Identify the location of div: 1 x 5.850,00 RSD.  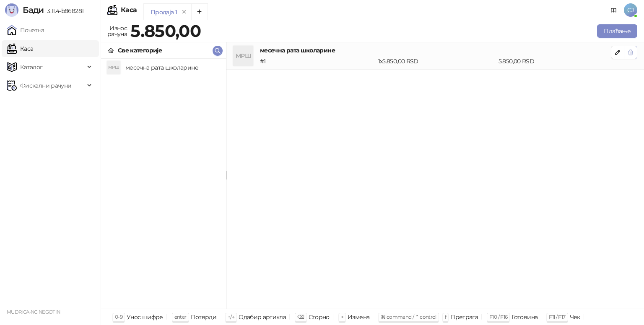
(436, 61).